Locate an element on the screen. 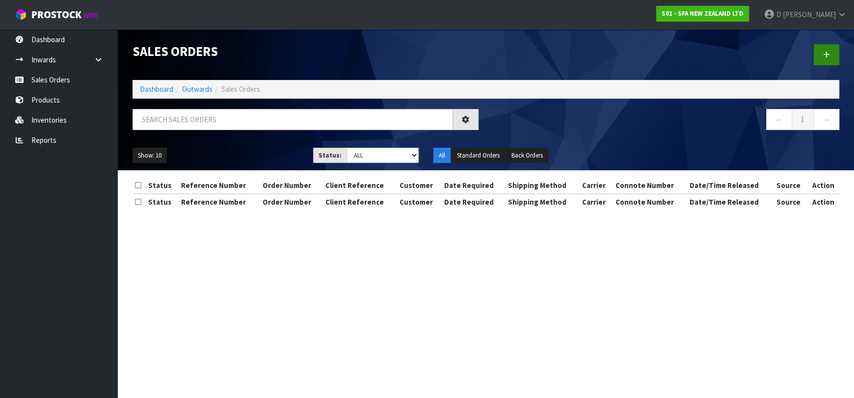 This screenshot has height=398, width=854. input: Search sales orders is located at coordinates (292, 119).